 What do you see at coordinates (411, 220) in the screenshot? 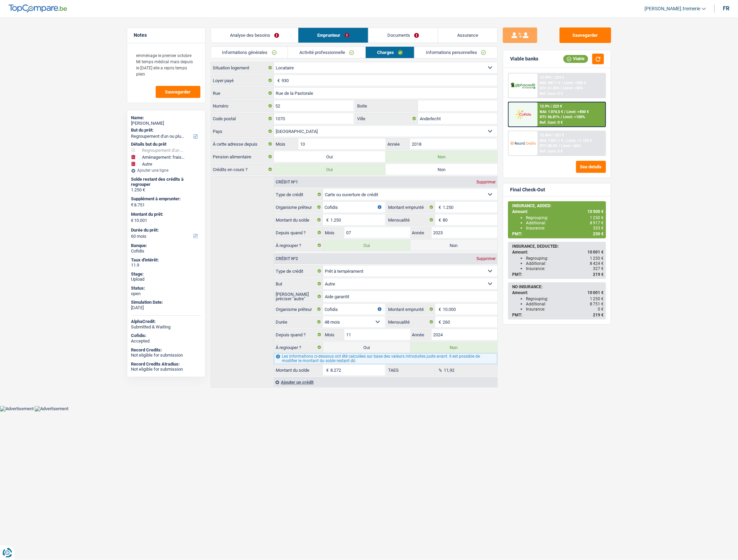
I see `label: Mensualité` at bounding box center [411, 220].